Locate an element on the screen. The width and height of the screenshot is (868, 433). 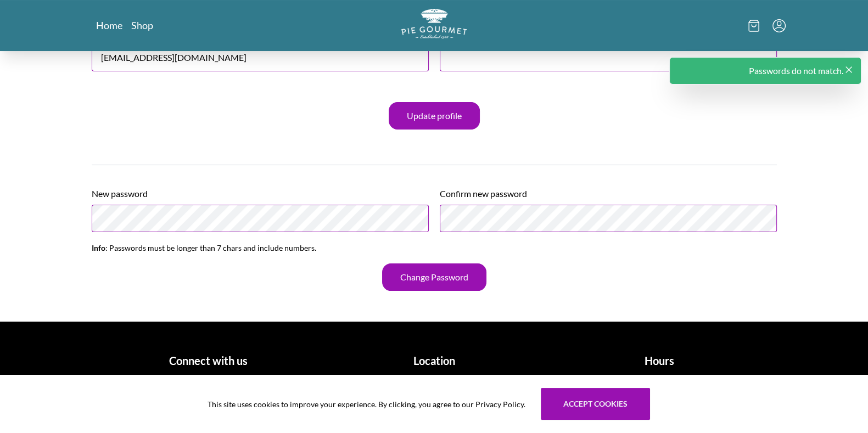
button: Close panel is located at coordinates (849, 69).